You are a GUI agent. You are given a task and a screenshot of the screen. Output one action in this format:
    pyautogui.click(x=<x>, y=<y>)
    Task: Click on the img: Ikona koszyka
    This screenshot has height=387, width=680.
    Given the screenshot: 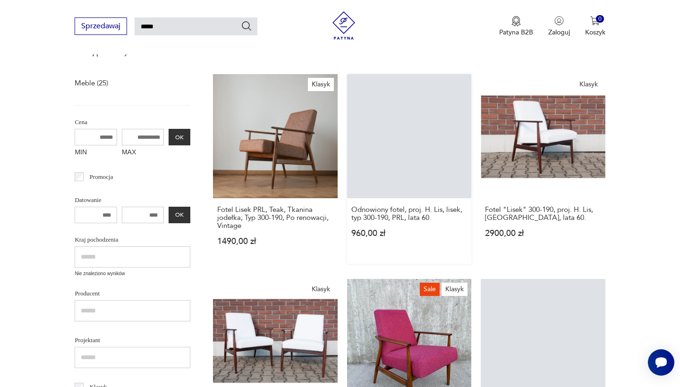 What is the action you would take?
    pyautogui.click(x=595, y=21)
    